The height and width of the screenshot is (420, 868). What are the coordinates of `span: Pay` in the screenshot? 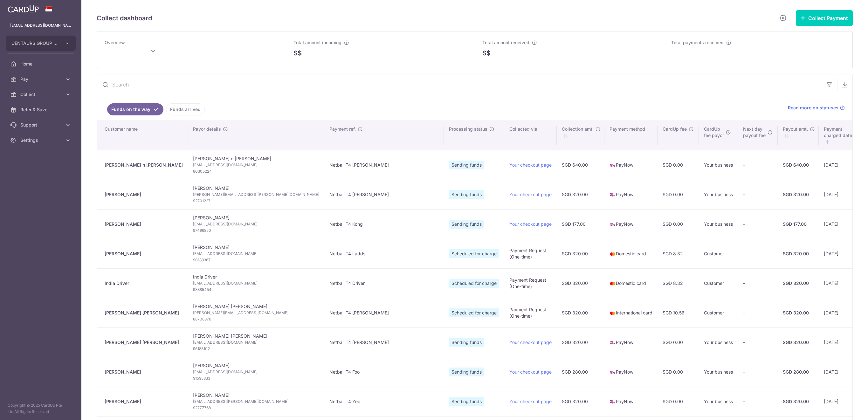 It's located at (41, 79).